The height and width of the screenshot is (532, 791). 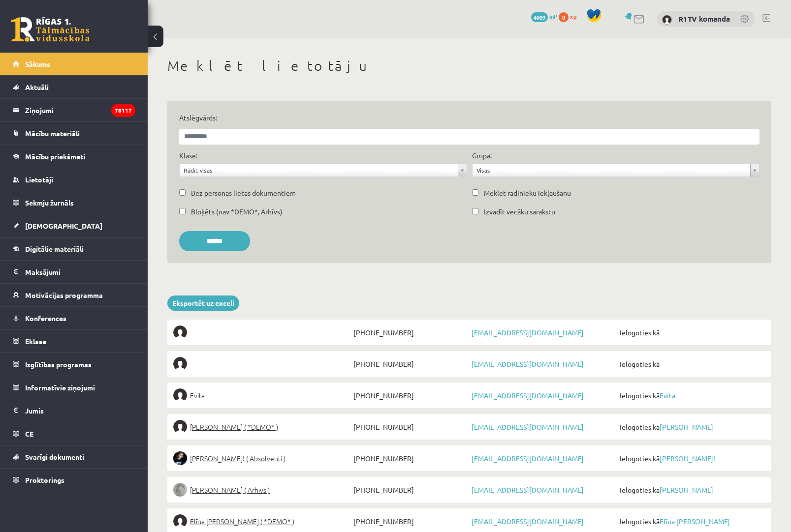 What do you see at coordinates (74, 433) in the screenshot?
I see `a: CE` at bounding box center [74, 433].